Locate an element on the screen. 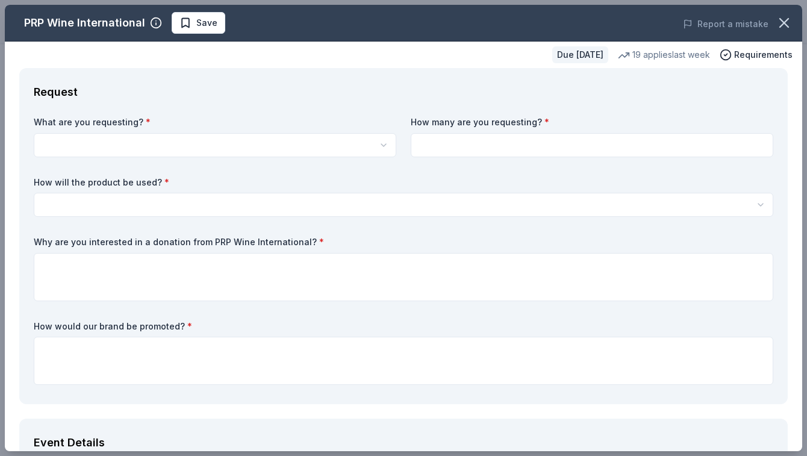 Image resolution: width=807 pixels, height=456 pixels. label: Why are you interested in a donation from PRP Wine International? is located at coordinates (403, 242).